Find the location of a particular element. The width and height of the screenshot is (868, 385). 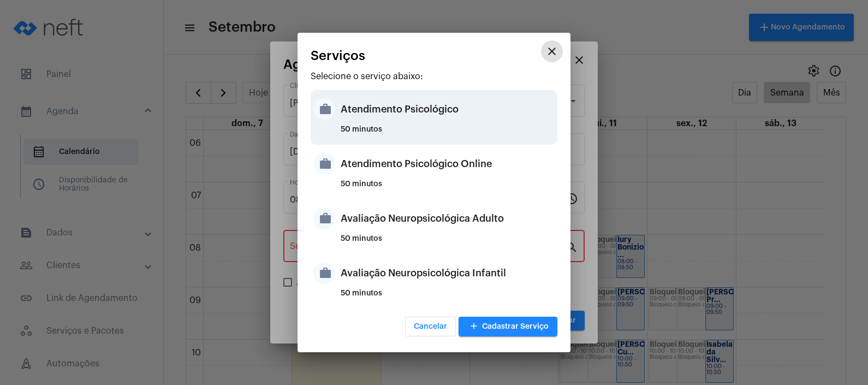

button: Cancelar is located at coordinates (430, 326).